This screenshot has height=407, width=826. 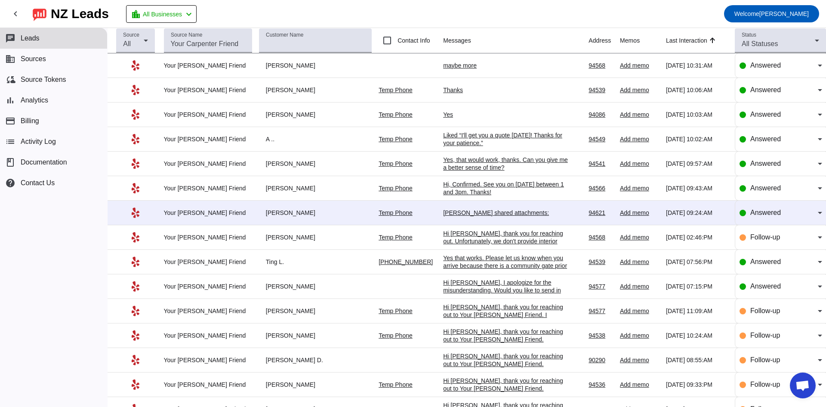 What do you see at coordinates (34, 100) in the screenshot?
I see `span: Analytics` at bounding box center [34, 100].